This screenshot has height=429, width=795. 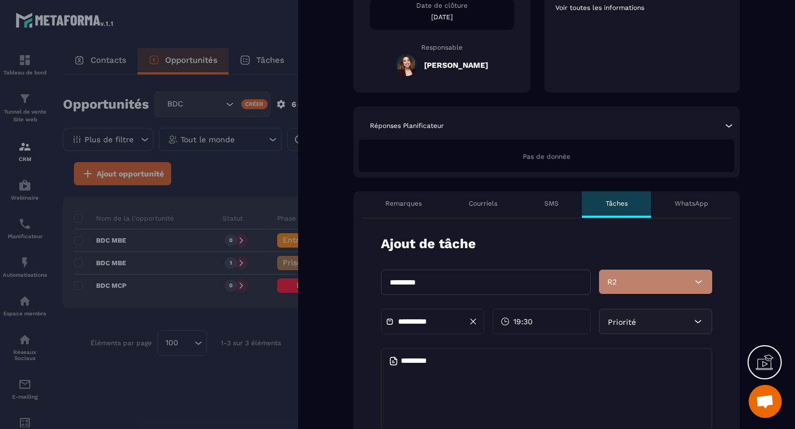 I want to click on p: Remarques, so click(x=403, y=204).